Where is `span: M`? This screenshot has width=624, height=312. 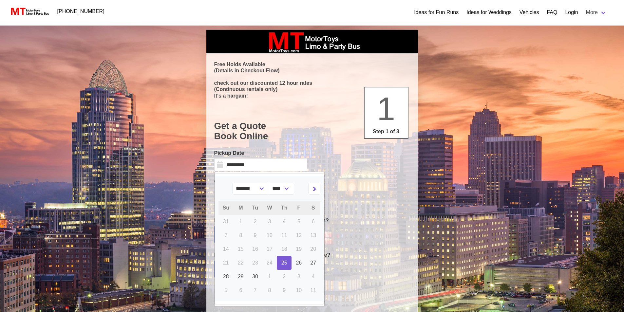
span: M is located at coordinates (240, 208).